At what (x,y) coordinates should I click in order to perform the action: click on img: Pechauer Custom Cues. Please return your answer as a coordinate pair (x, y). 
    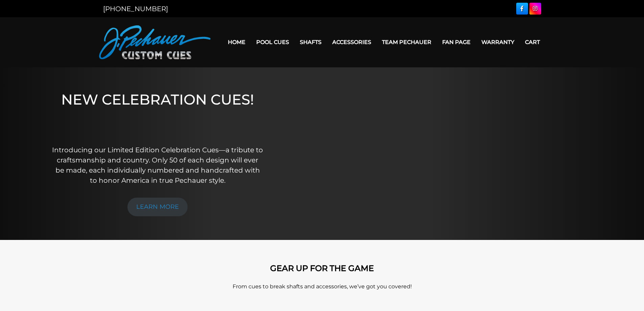
    Looking at the image, I should click on (155, 42).